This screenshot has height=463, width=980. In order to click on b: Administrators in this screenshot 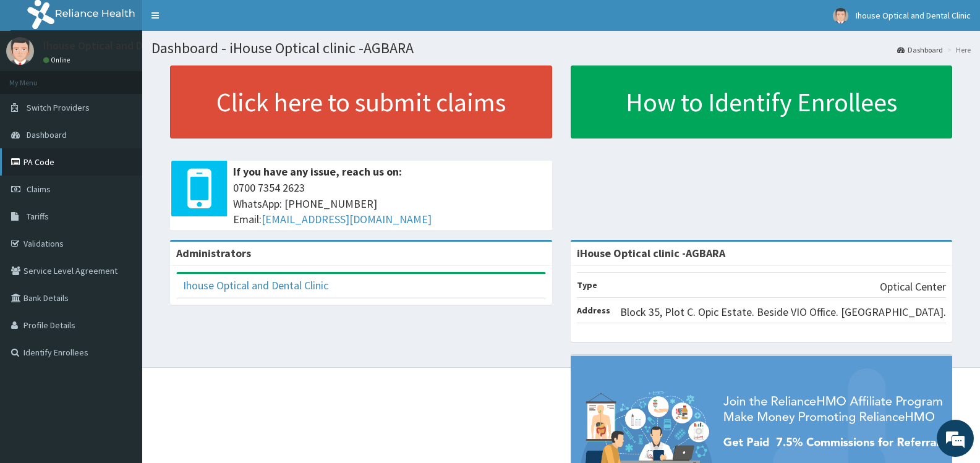, I will do `click(213, 253)`.